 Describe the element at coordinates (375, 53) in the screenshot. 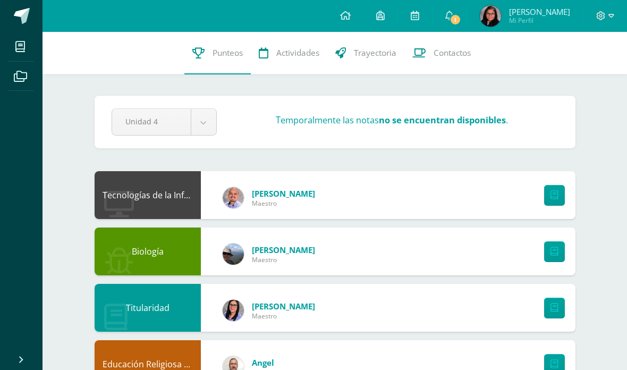

I see `span: Trayectoria` at that location.